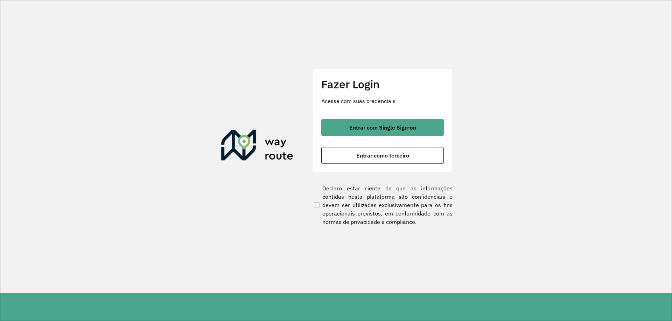 The width and height of the screenshot is (672, 321). I want to click on span: Entrar com Single Sign-on, so click(382, 128).